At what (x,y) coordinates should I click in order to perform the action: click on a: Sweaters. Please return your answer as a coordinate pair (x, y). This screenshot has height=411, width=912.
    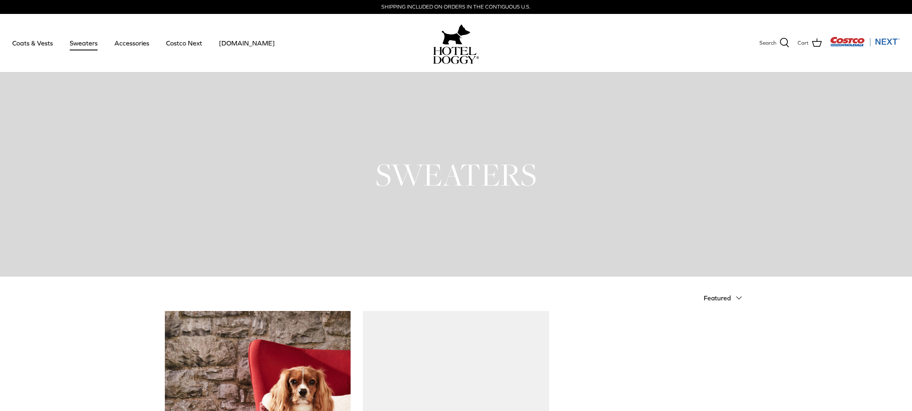
    Looking at the image, I should click on (84, 43).